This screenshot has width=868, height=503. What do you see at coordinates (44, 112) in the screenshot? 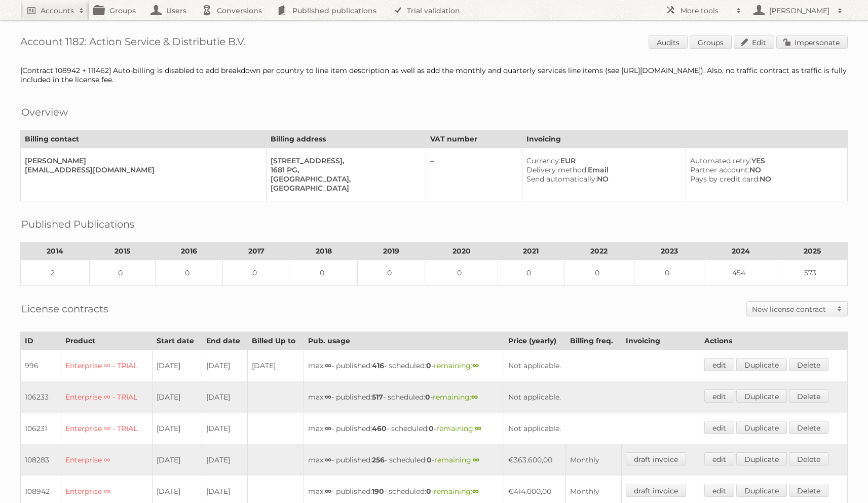
I see `h2: Overview` at bounding box center [44, 112].